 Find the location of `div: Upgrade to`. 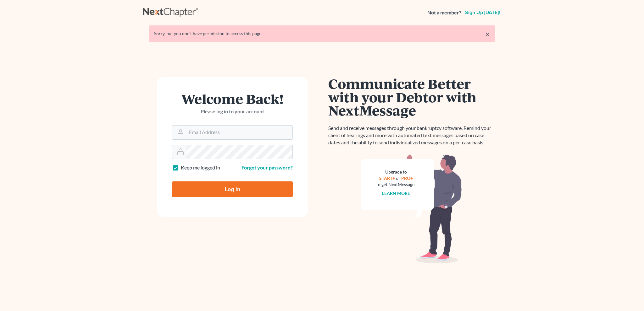

div: Upgrade to is located at coordinates (396, 172).